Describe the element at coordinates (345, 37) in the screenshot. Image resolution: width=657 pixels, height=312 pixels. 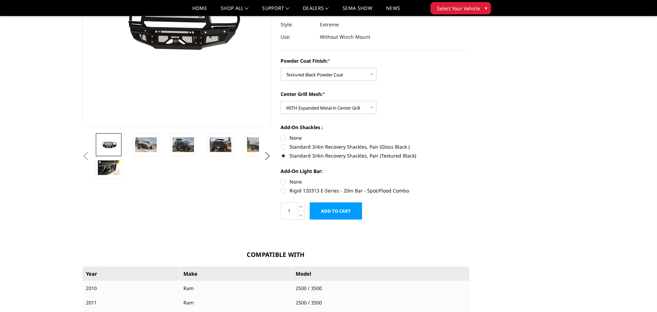
I see `dd: Without Winch Mount` at that location.